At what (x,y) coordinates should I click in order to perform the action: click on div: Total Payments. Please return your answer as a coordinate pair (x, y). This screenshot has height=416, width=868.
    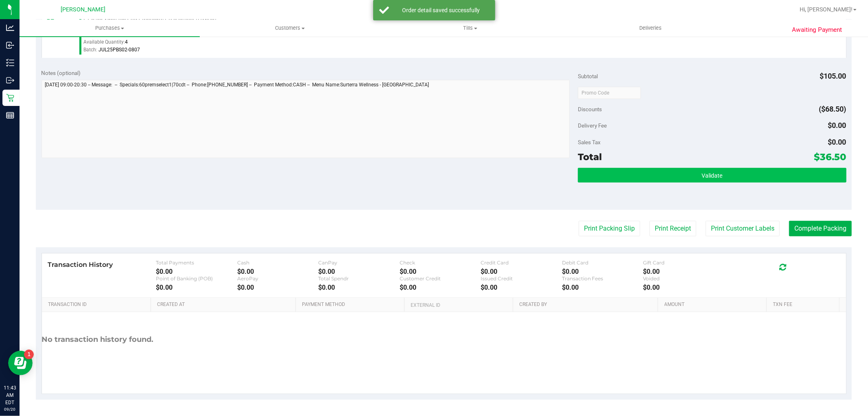
    Looking at the image, I should click on (196, 262).